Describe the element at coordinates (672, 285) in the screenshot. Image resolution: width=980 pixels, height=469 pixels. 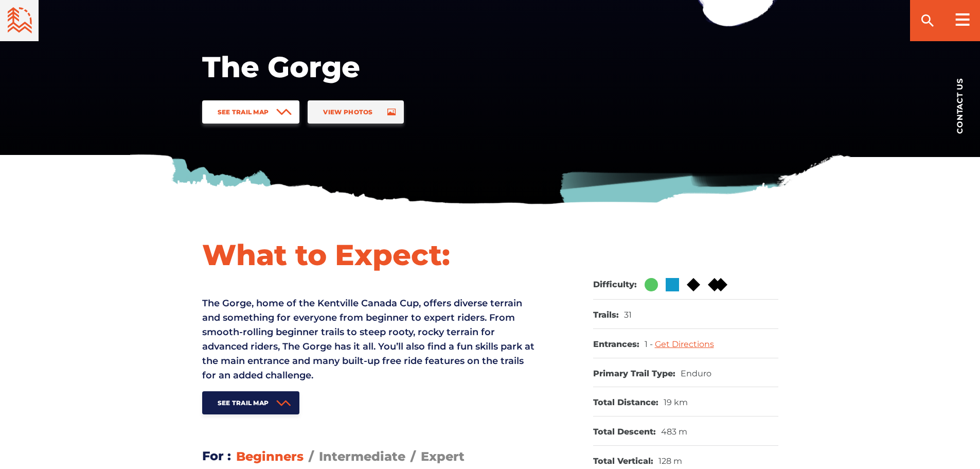
I see `img: Blue Square` at that location.